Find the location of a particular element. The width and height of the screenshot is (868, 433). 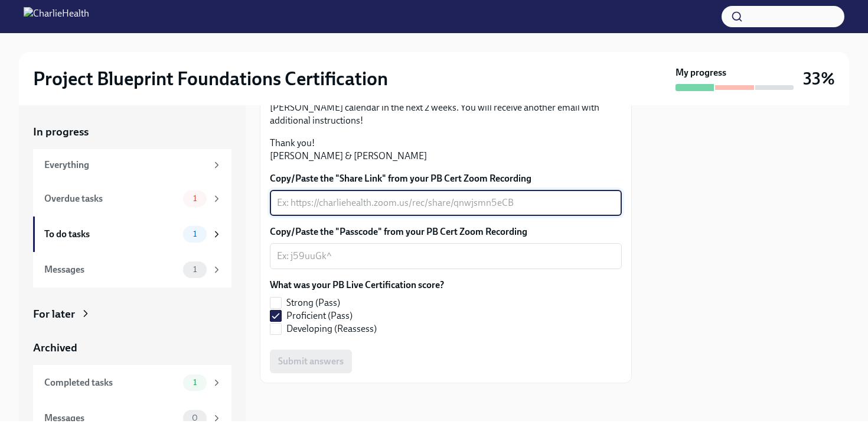

label: Copy/Paste the "Passcode" from your PB Cert Zoom Recording is located at coordinates (446, 232).